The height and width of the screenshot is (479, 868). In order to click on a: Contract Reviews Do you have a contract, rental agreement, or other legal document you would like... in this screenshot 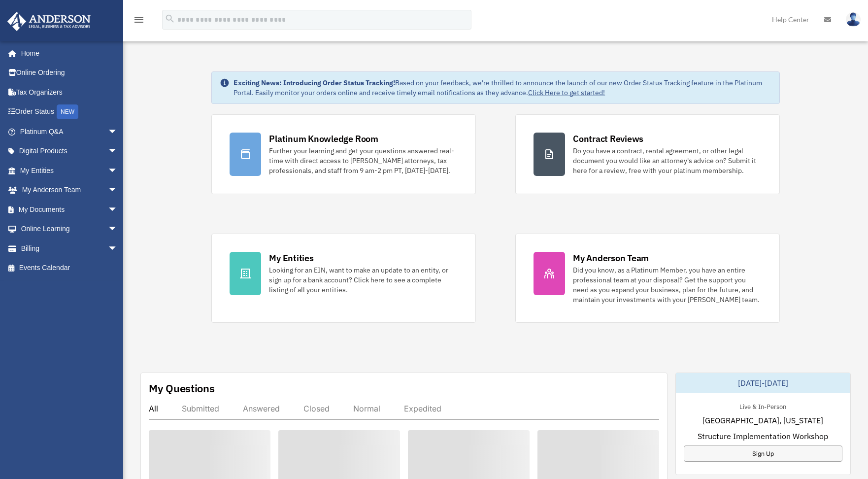, I will do `click(647, 154)`.